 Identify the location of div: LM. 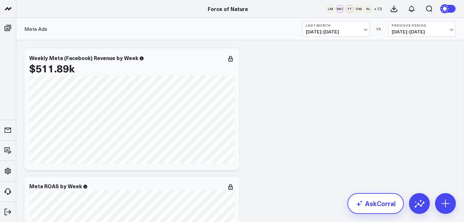
(330, 9).